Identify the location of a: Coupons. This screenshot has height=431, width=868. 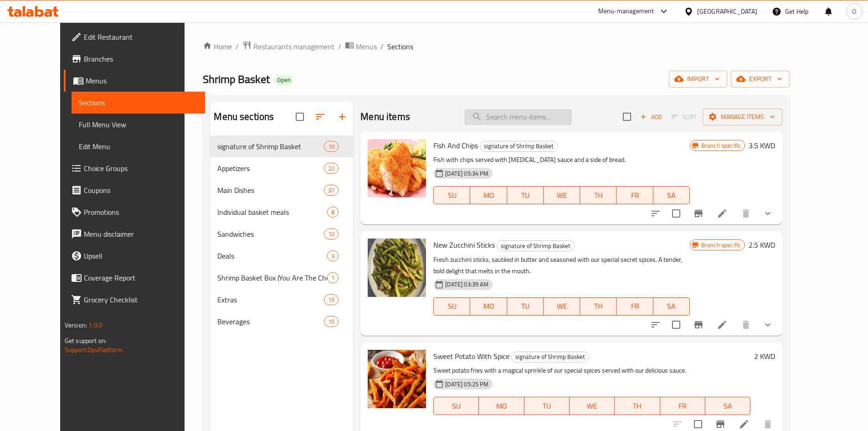
(134, 190).